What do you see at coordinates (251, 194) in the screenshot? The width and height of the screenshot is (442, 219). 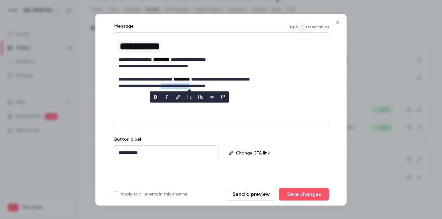 I see `button: Send a preview` at bounding box center [251, 194].